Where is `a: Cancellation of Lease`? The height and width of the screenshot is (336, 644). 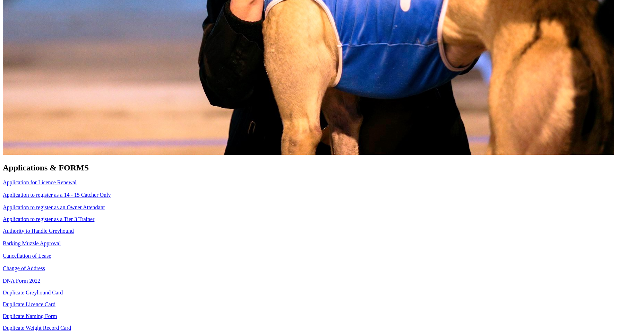 a: Cancellation of Lease is located at coordinates (27, 256).